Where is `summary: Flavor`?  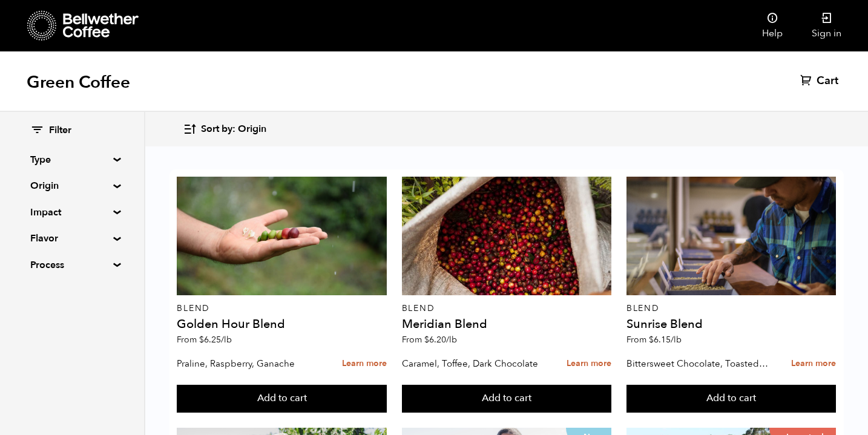
summary: Flavor is located at coordinates (72, 238).